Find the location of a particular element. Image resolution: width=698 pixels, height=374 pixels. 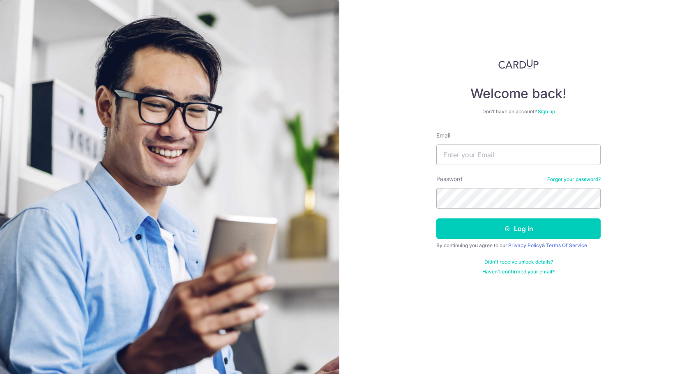

label: Password is located at coordinates (450, 179).